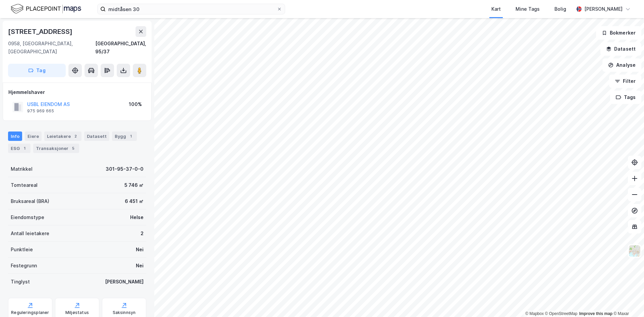 The image size is (644, 317). I want to click on div: 100%, so click(135, 104).